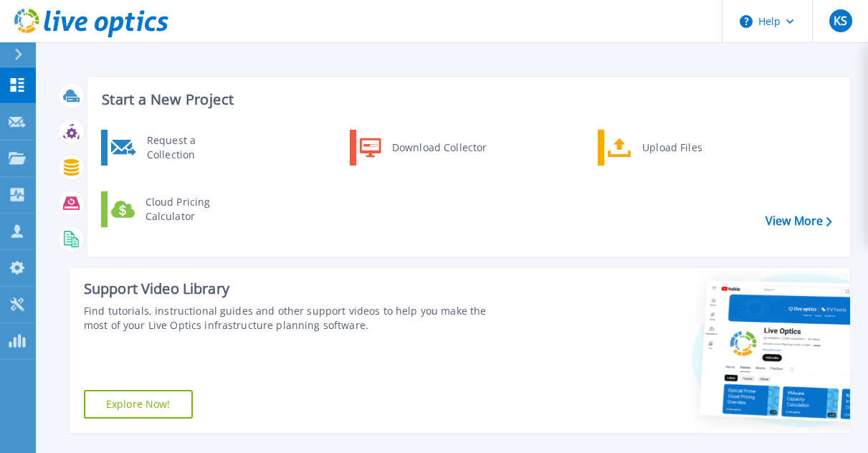 The height and width of the screenshot is (453, 868). What do you see at coordinates (174, 210) in the screenshot?
I see `a: Cloud Pricing Calculator` at bounding box center [174, 210].